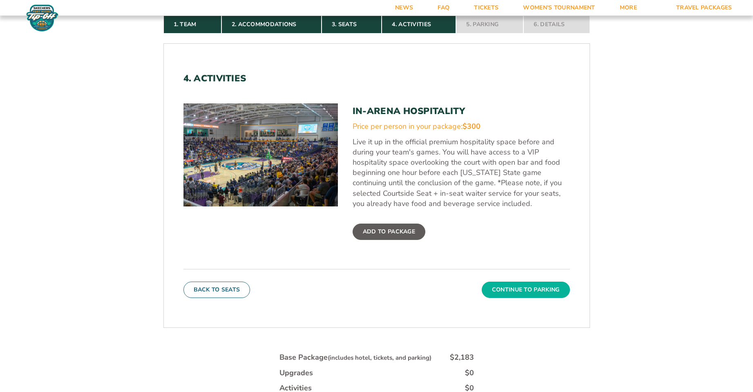 The width and height of the screenshot is (753, 392). I want to click on div: $0, so click(470, 373).